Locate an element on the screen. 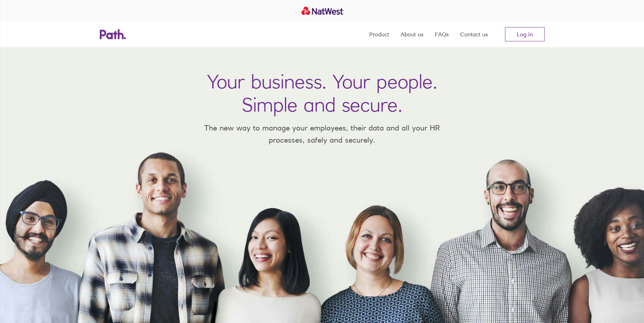 The height and width of the screenshot is (323, 644). a: Contact us is located at coordinates (474, 35).